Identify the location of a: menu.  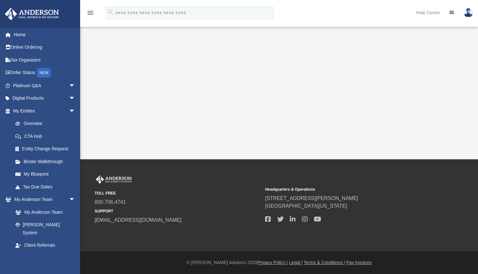
(90, 14).